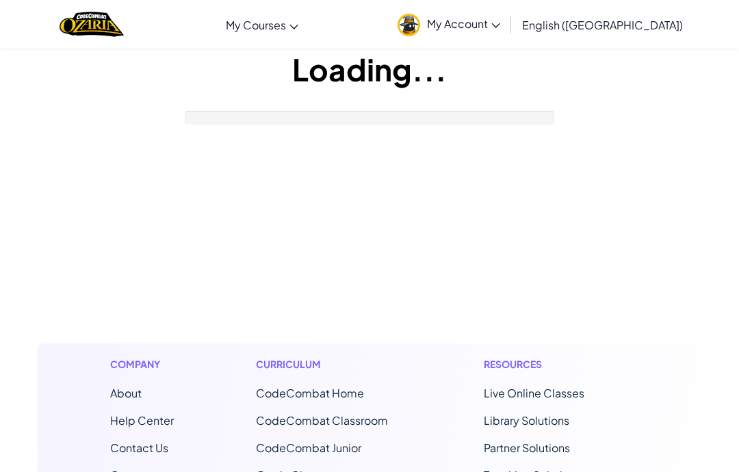 The height and width of the screenshot is (472, 739). I want to click on span: CodeCombat Home, so click(310, 393).